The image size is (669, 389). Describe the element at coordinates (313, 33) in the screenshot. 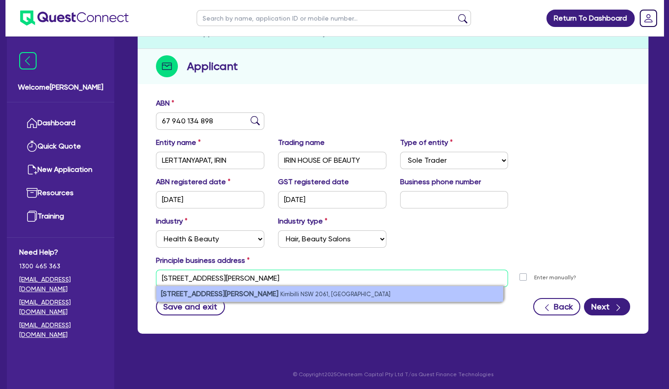

I see `span: Security` at that location.